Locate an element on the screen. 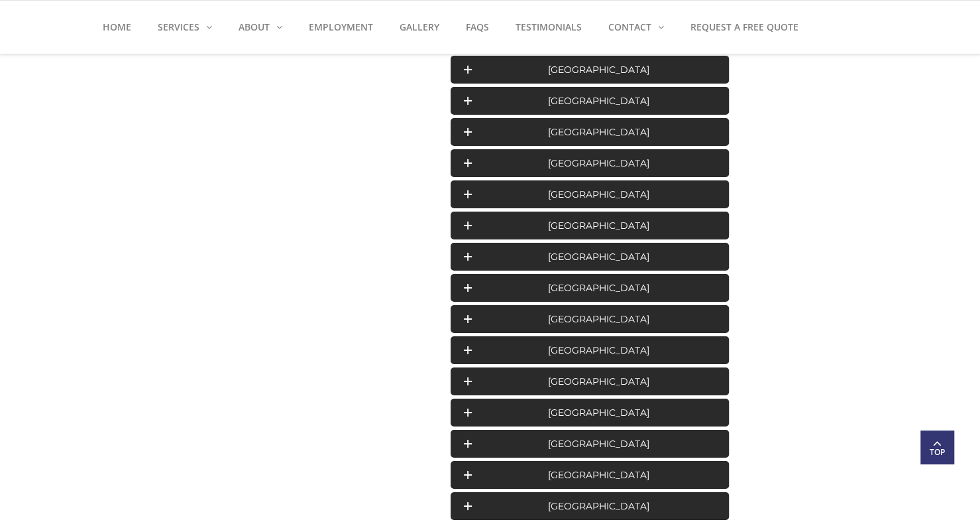 Image resolution: width=980 pixels, height=530 pixels. a: Request a Free Quote is located at coordinates (744, 28).